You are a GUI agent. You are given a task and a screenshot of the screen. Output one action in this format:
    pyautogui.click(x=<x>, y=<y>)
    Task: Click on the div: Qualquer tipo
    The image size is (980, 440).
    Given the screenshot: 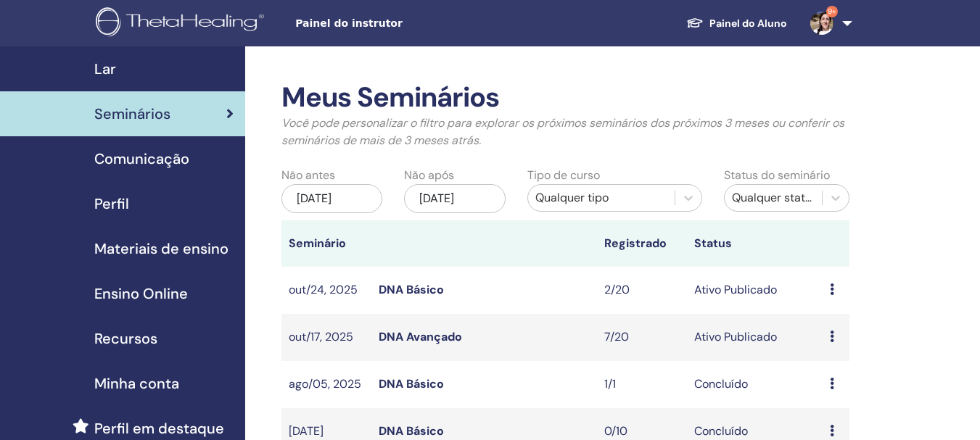 What is the action you would take?
    pyautogui.click(x=601, y=198)
    